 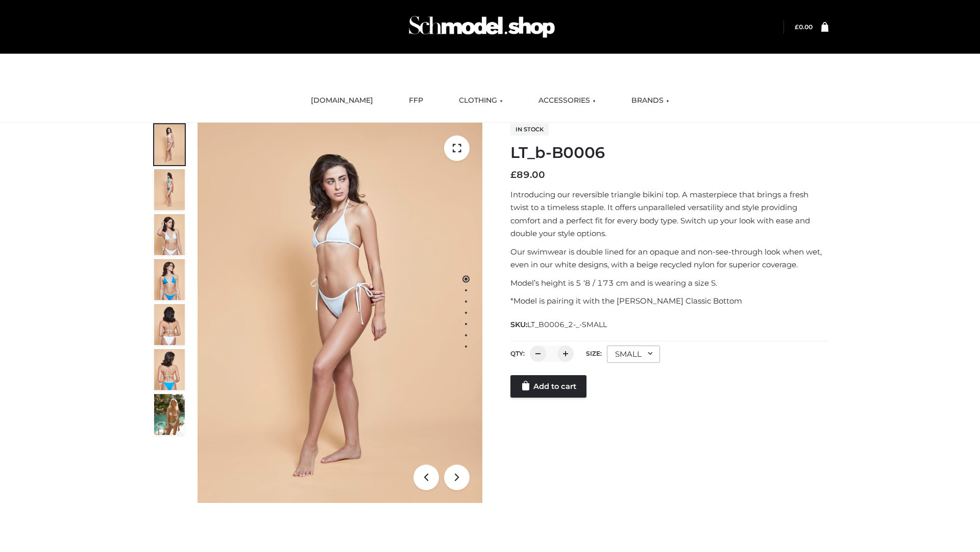 I want to click on img: ArielClassicBikiniTop_CloudNine_AzureSky_OW114ECO_1-scaled.jpg, so click(x=169, y=145).